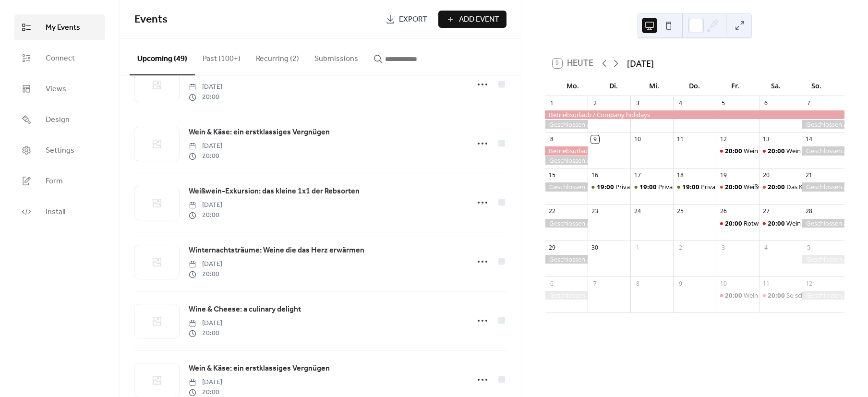  I want to click on div: 19, so click(723, 175).